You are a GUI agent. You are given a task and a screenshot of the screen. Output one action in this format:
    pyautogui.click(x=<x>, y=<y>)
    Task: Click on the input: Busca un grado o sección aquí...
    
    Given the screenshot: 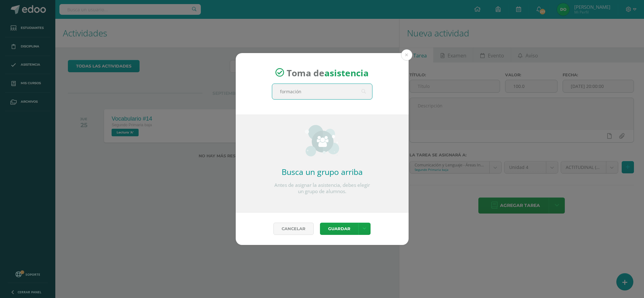 What is the action you would take?
    pyautogui.click(x=322, y=91)
    